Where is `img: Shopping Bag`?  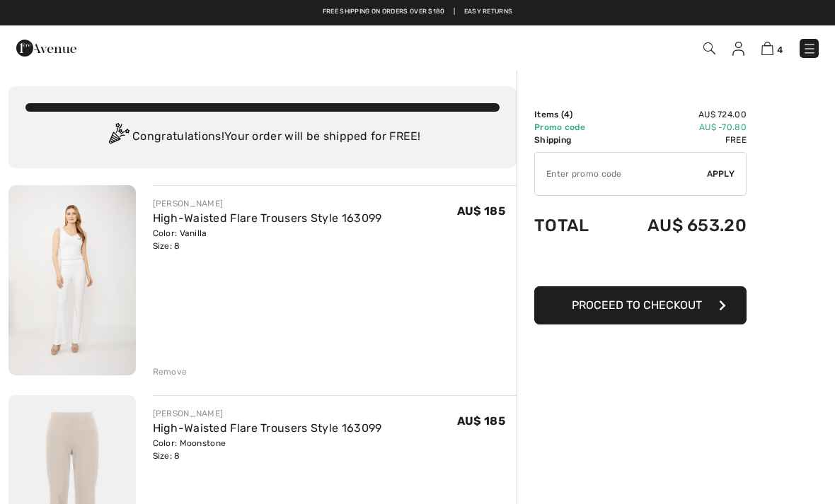
img: Shopping Bag is located at coordinates (767, 48).